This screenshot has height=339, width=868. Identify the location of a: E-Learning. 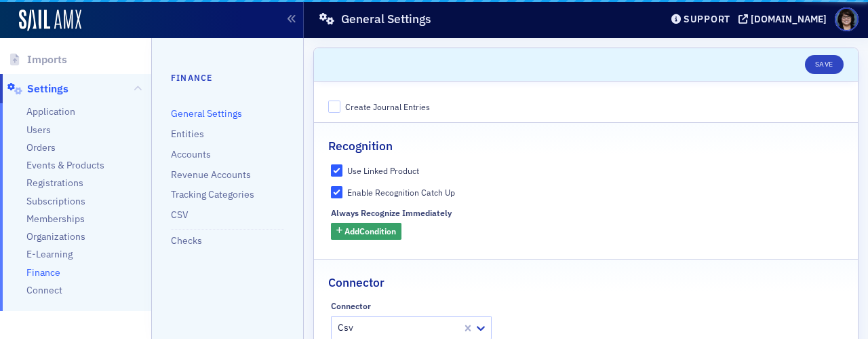
(49, 254).